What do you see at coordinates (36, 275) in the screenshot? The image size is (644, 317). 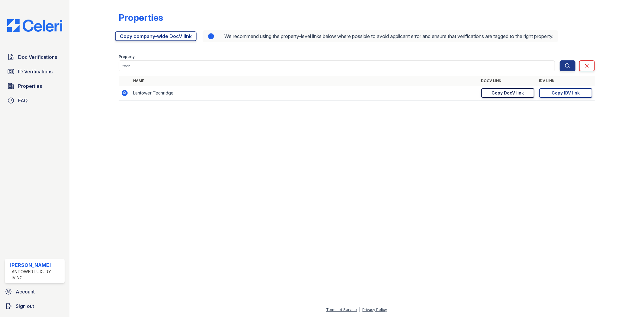 I see `div: Lantower Luxury Living` at bounding box center [36, 275].